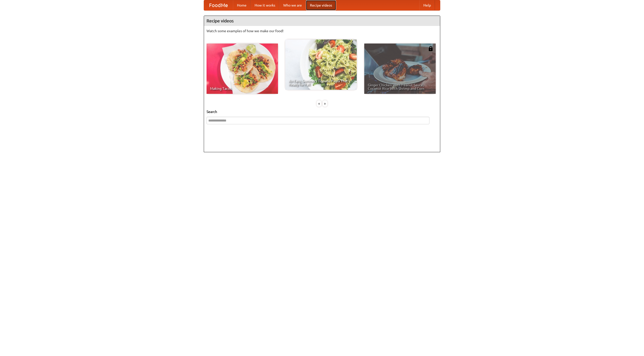  I want to click on a: An Easy, Summery Tomato Pasta That's Ready for Fall, so click(321, 65).